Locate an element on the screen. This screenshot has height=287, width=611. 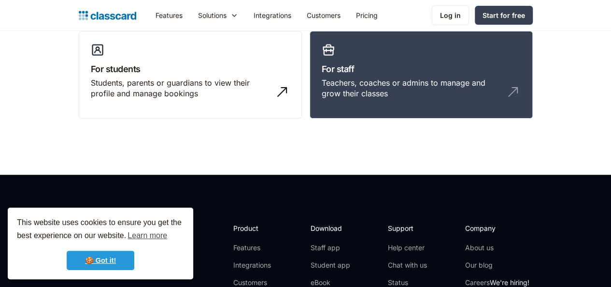
div: Log in is located at coordinates (450, 15).